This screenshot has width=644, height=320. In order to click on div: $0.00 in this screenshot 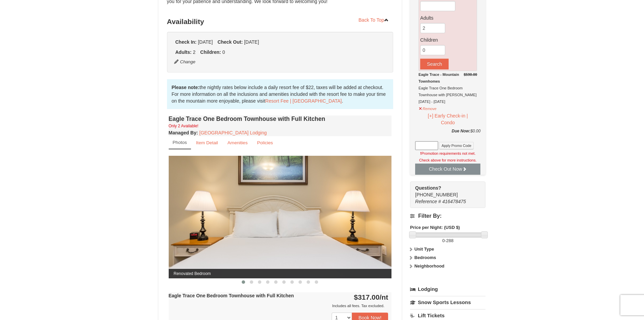, I will do `click(447, 134)`.